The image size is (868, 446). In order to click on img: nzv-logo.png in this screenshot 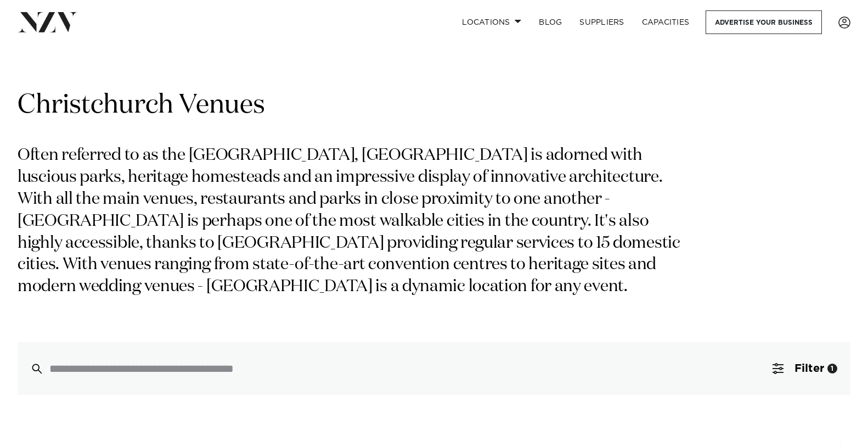, I will do `click(47, 22)`.